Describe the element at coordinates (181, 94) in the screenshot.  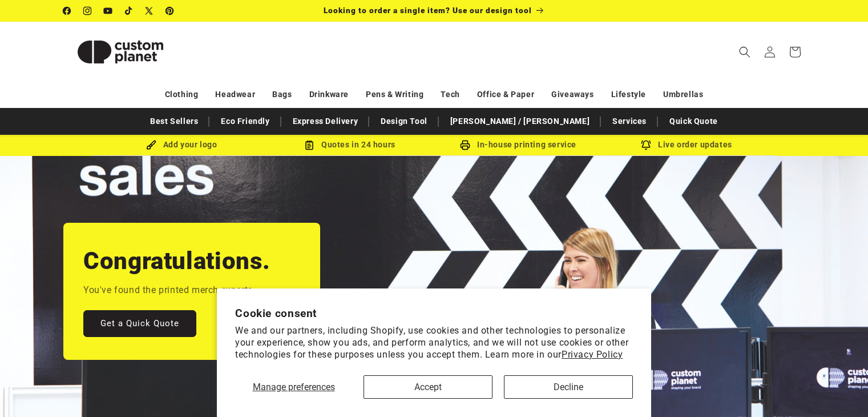
I see `a: Clothing` at that location.